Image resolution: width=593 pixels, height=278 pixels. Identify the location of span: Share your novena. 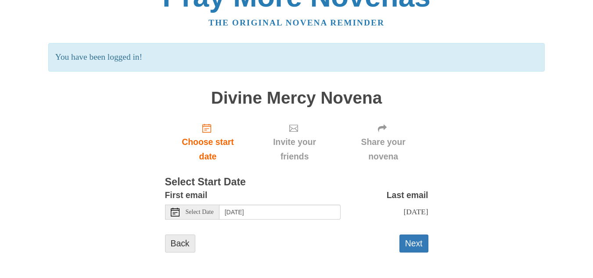
(383, 149).